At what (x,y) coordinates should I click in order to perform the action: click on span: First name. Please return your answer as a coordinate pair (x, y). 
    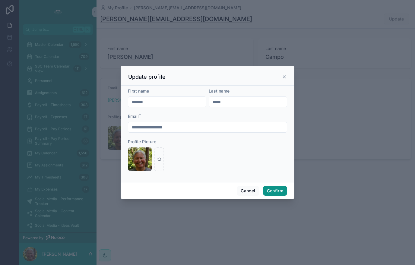
    Looking at the image, I should click on (138, 91).